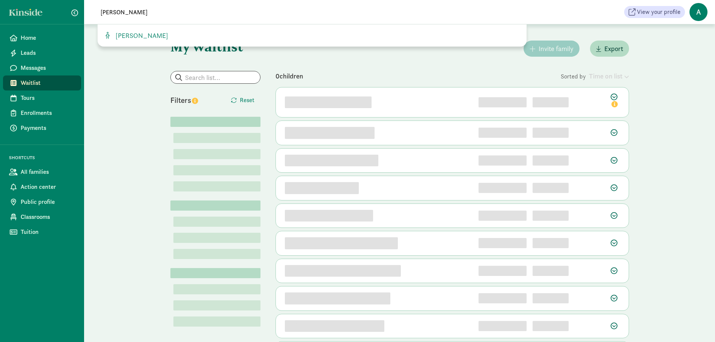  I want to click on a: Action center, so click(42, 187).